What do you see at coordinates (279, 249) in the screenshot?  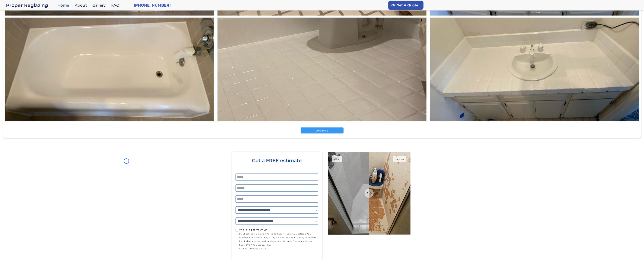 I see `a: view our privacy policy.` at bounding box center [279, 249].